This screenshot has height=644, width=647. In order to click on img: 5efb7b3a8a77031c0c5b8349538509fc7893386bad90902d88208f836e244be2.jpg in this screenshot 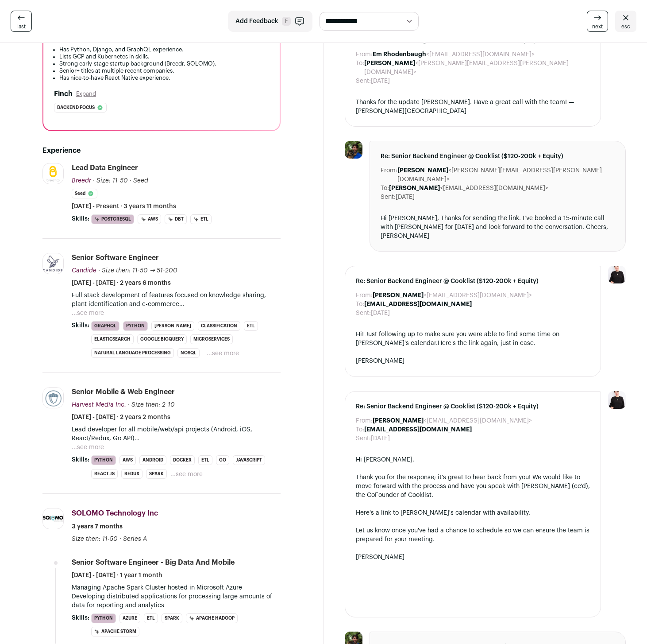, I will do `click(53, 264)`.